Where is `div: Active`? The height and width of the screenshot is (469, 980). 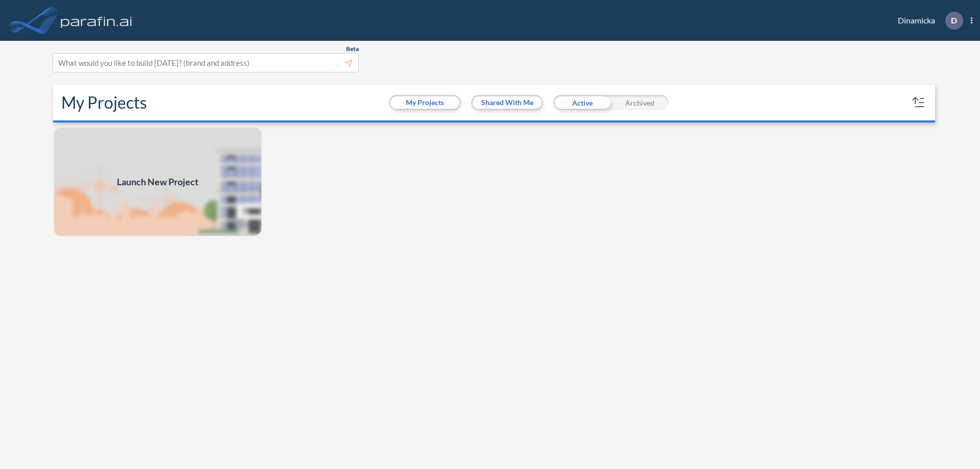
div: Active is located at coordinates (582, 102).